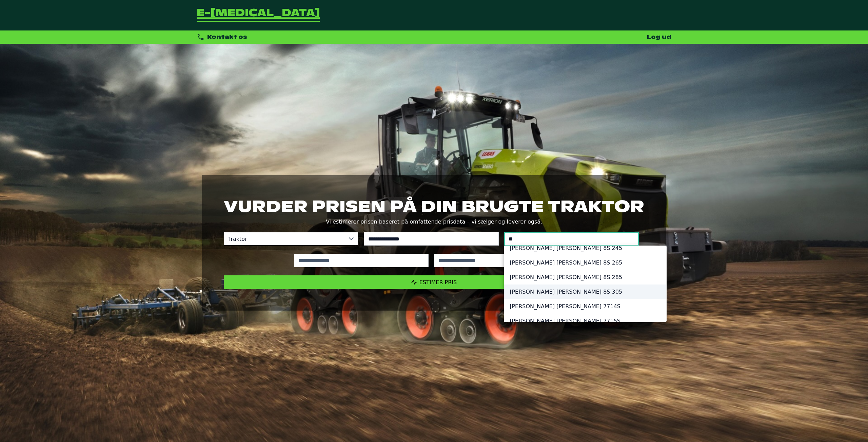 The image size is (868, 442). Describe the element at coordinates (434, 222) in the screenshot. I see `p: Vi estimerer prisen baseret på omfattende prisdata – vi sælger og leverer også.` at that location.